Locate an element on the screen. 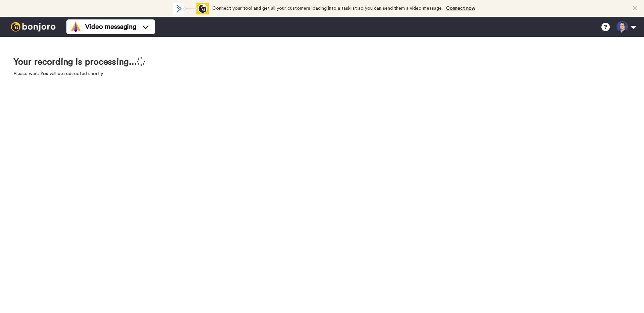 Image resolution: width=644 pixels, height=313 pixels. h1: Your recording is processing... is located at coordinates (79, 62).